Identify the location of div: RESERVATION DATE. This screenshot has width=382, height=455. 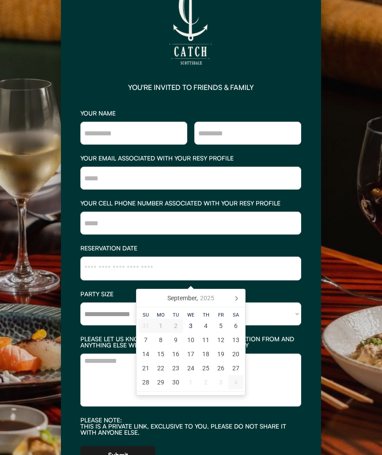
(191, 248).